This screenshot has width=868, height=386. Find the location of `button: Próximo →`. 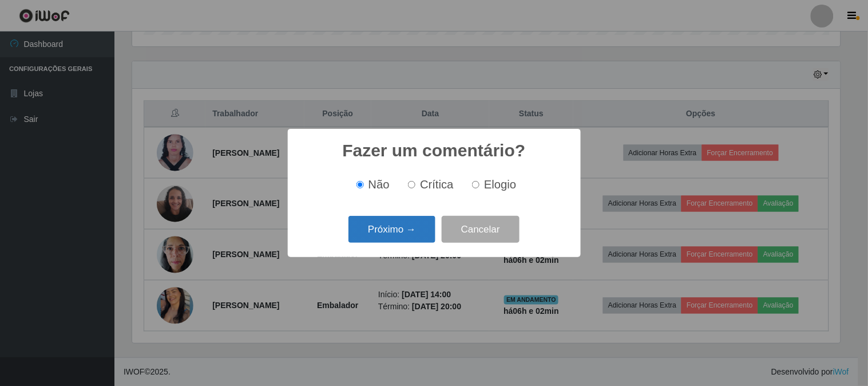

button: Próximo → is located at coordinates (392, 229).